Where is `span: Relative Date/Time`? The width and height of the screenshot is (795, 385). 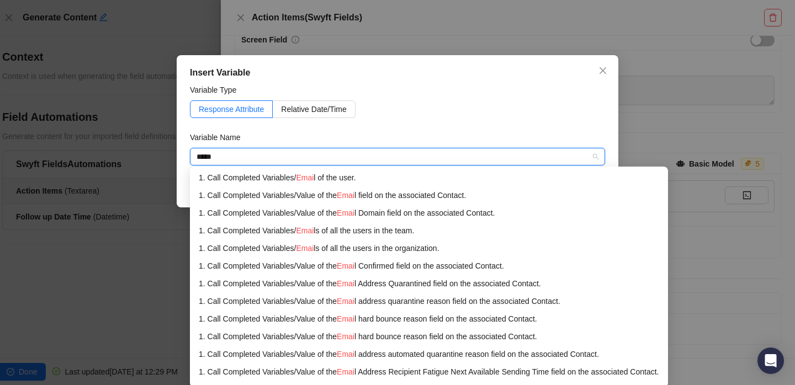
span: Relative Date/Time is located at coordinates (314, 109).